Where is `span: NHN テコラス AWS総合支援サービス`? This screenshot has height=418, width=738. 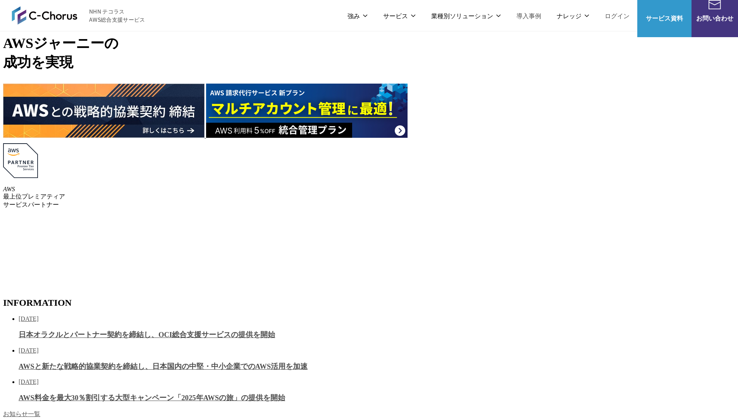 span: NHN テコラス AWS総合支援サービス is located at coordinates (117, 15).